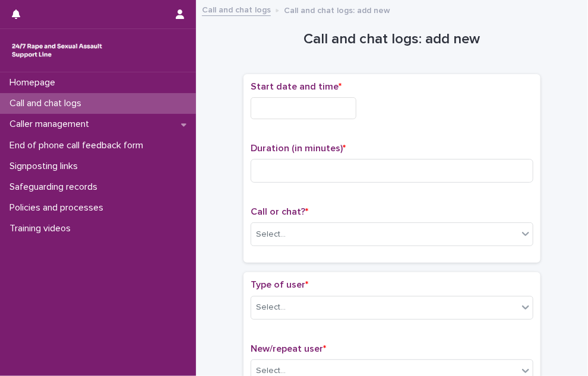  Describe the element at coordinates (34, 83) in the screenshot. I see `p: Homepage` at that location.